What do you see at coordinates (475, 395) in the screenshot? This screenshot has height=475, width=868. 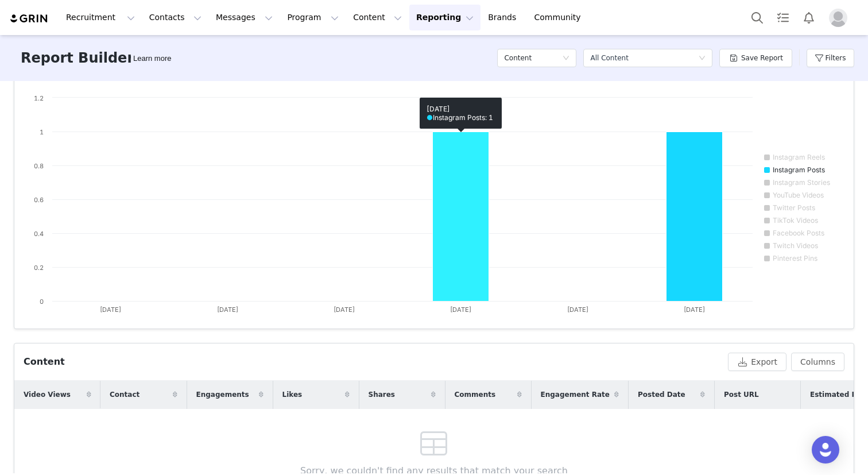 I see `span: Comments` at bounding box center [475, 395].